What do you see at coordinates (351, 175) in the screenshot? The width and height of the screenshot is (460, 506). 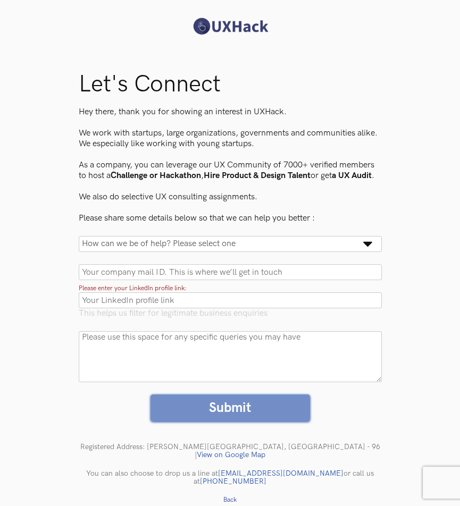 I see `strong: a UX Audit` at bounding box center [351, 175].